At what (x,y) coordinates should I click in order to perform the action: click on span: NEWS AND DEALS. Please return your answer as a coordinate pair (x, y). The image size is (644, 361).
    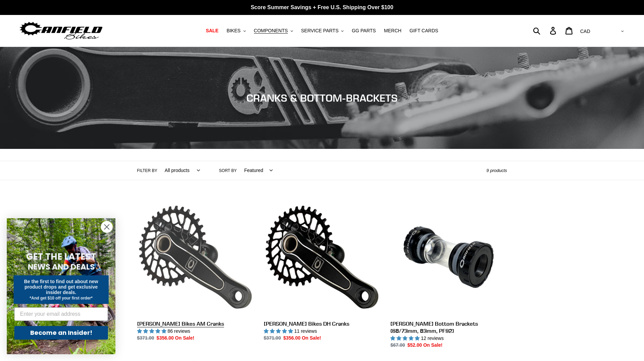
    Looking at the image, I should click on (61, 267).